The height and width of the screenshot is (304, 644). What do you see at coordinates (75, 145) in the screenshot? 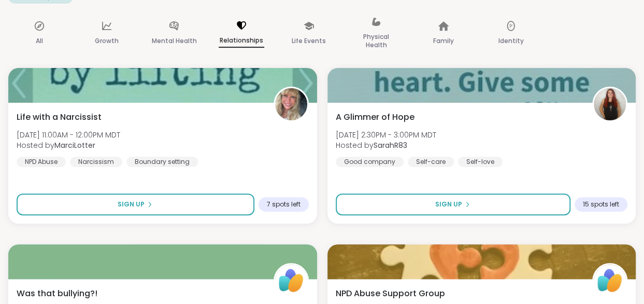
I see `b: MarciLotter` at bounding box center [75, 145].